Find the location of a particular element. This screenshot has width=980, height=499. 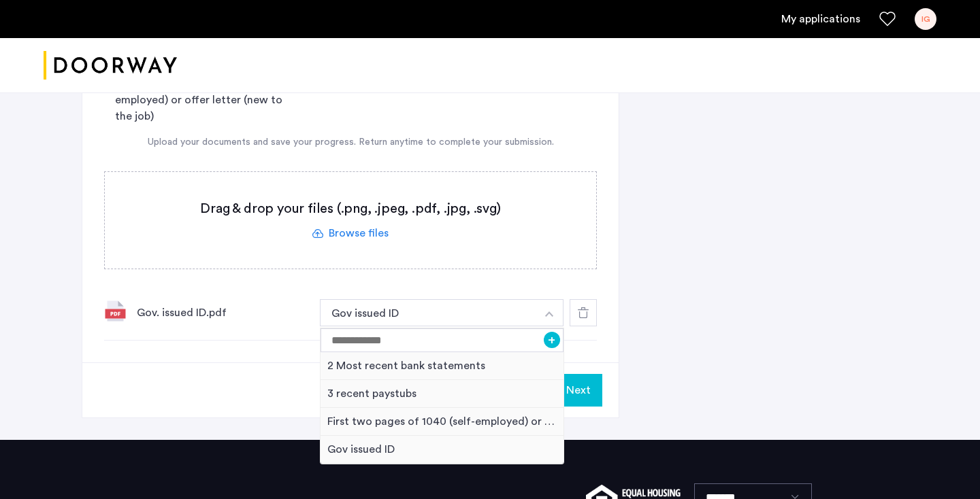

div: Gov issued ID is located at coordinates (441, 449).